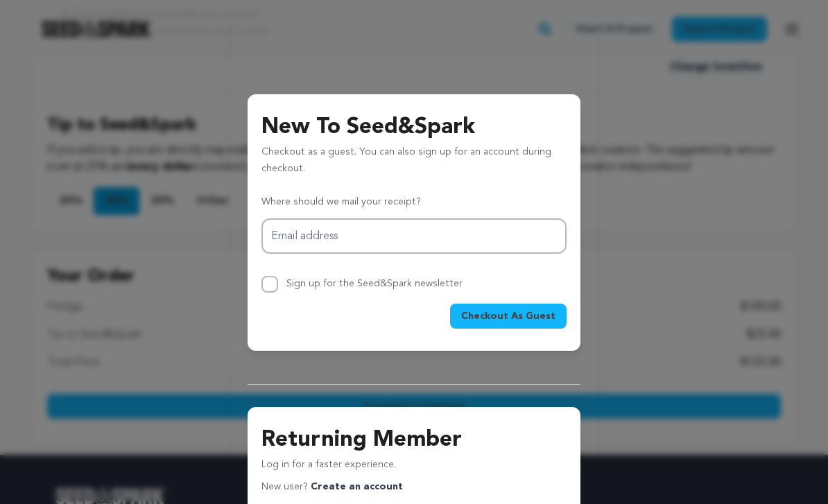 This screenshot has height=504, width=828. Describe the element at coordinates (414, 235) in the screenshot. I see `input: Email address` at that location.